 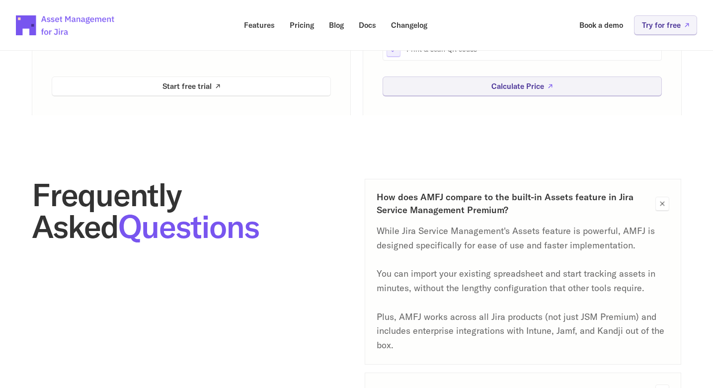 I want to click on p: Try for free, so click(x=661, y=25).